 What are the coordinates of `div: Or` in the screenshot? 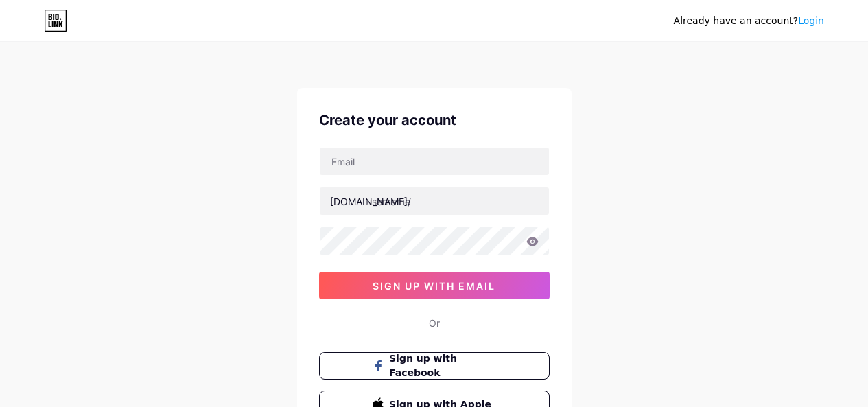 It's located at (434, 322).